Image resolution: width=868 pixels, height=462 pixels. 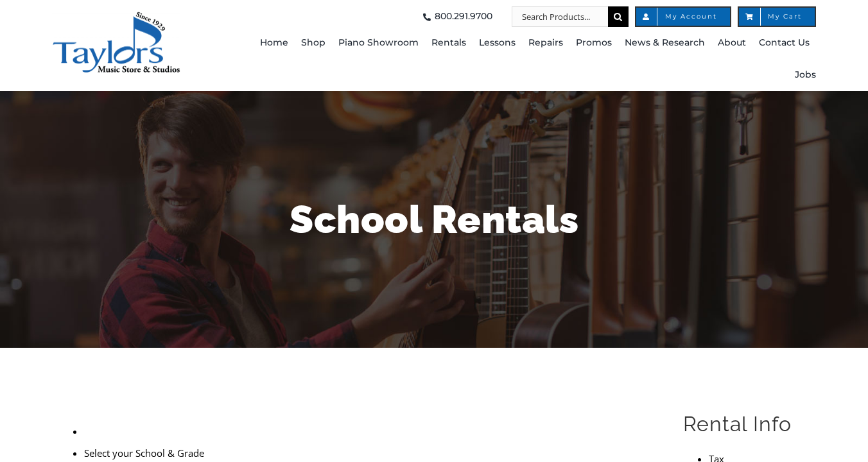 What do you see at coordinates (777, 17) in the screenshot?
I see `span: My Cart` at bounding box center [777, 17].